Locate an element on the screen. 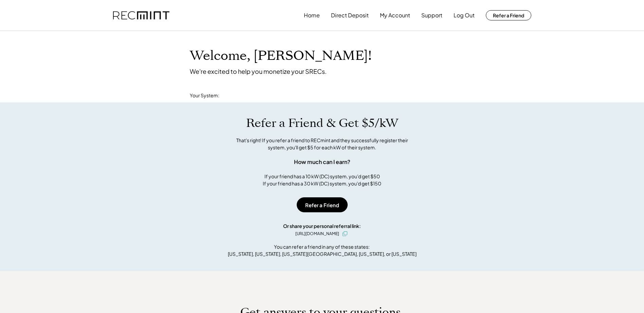  button: Log Out is located at coordinates (464, 15).